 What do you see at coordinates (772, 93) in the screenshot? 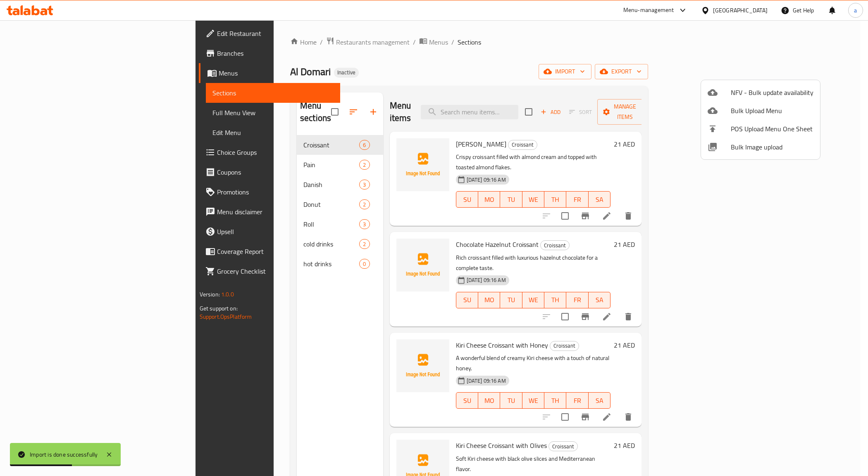
I see `span: NFV - Bulk update availability` at bounding box center [772, 93].